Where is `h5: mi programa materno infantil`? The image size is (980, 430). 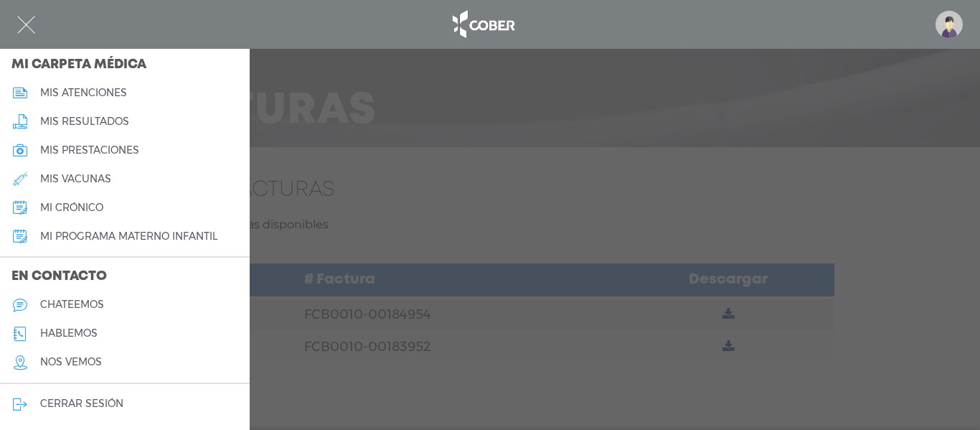
h5: mi programa materno infantil is located at coordinates (129, 236).